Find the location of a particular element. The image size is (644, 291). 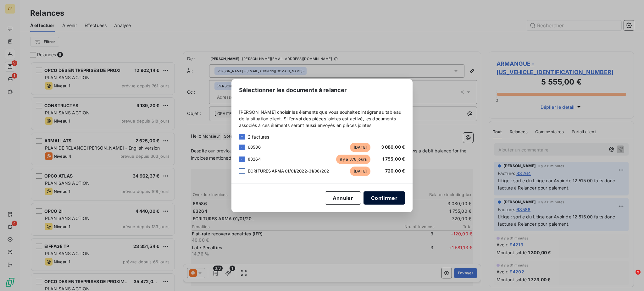

button: Confirmer is located at coordinates (384, 198).